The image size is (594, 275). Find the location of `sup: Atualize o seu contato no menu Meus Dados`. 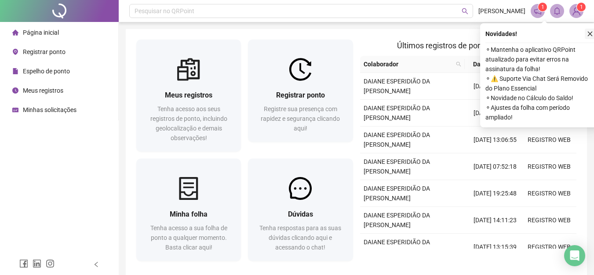

sup: Atualize o seu contato no menu Meus Dados is located at coordinates (581, 7).